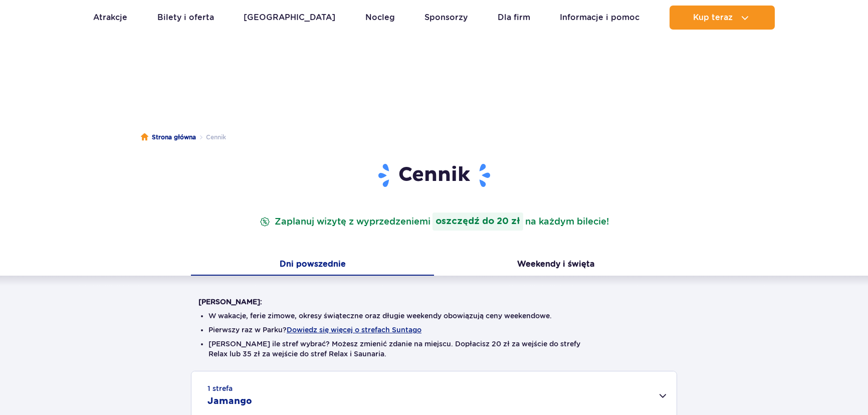 This screenshot has height=415, width=868. Describe the element at coordinates (169, 137) in the screenshot. I see `a: Strona główna` at that location.